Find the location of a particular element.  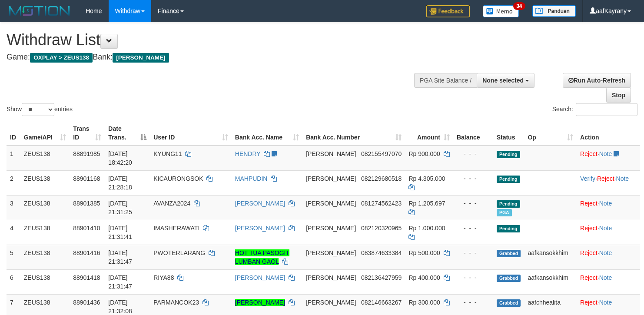

span: Rp 4.305.000 is located at coordinates (427, 178).